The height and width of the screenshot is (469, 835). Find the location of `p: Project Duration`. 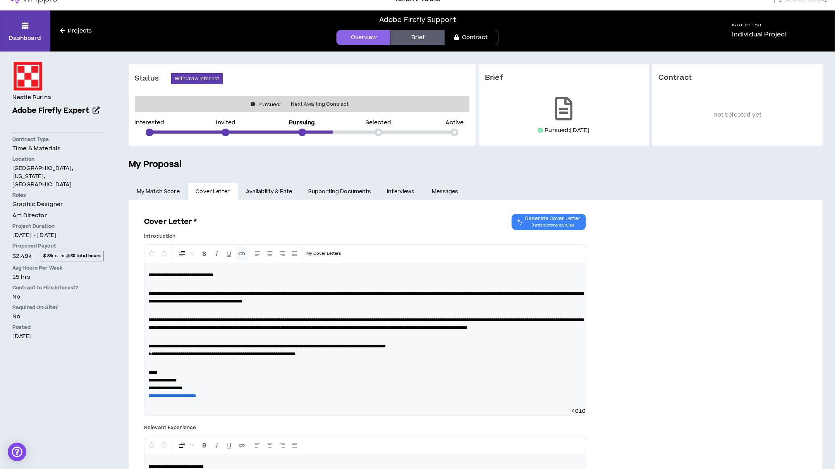

p: Project Duration is located at coordinates (58, 226).